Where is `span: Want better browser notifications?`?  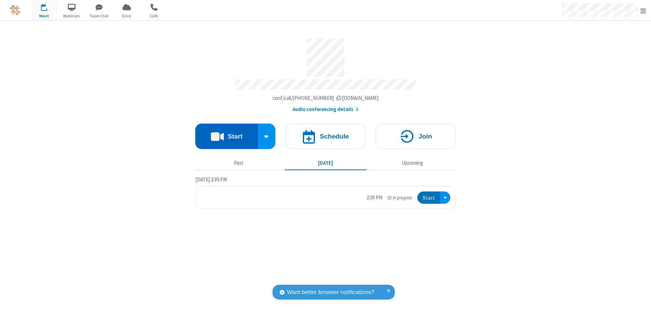
span: Want better browser notifications? is located at coordinates (331, 292).